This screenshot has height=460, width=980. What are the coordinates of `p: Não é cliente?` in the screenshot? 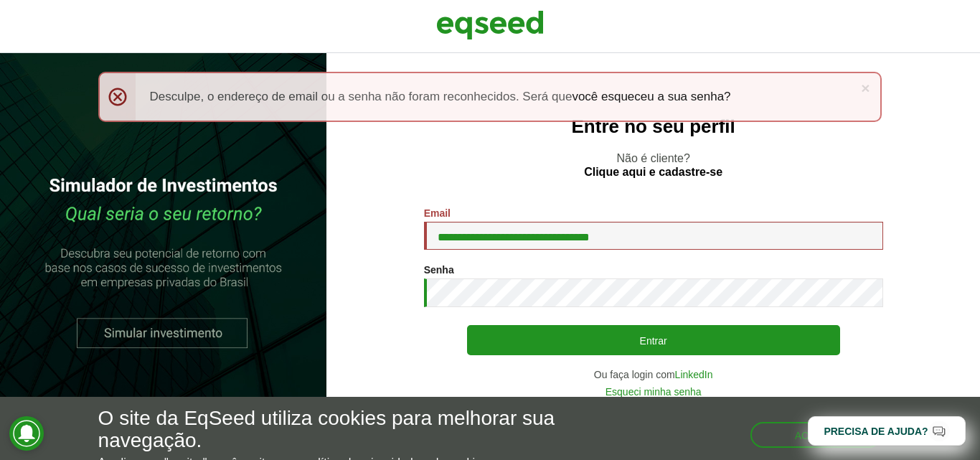 It's located at (653, 165).